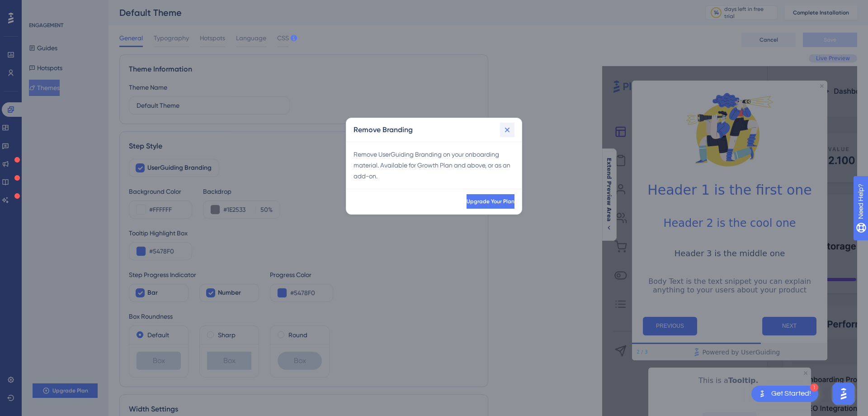 The width and height of the screenshot is (868, 416). I want to click on div: Open Get Started! checklist, remaining modules: 1, so click(785, 393).